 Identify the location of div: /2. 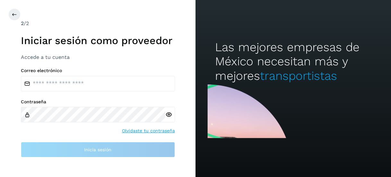
(98, 23).